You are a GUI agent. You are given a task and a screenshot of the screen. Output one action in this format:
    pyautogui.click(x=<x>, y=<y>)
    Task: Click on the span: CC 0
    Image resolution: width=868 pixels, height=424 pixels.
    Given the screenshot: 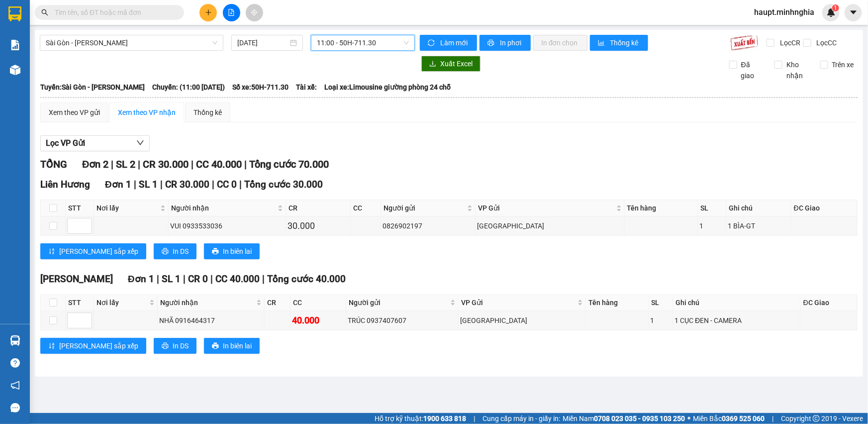 What is the action you would take?
    pyautogui.click(x=227, y=184)
    